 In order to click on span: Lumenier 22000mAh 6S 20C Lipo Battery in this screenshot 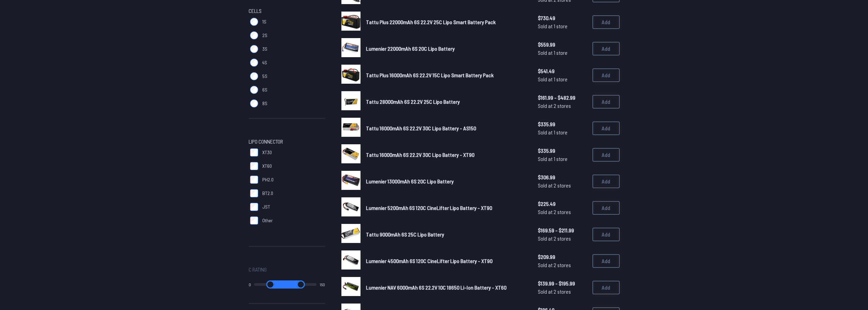, I will do `click(410, 48)`.